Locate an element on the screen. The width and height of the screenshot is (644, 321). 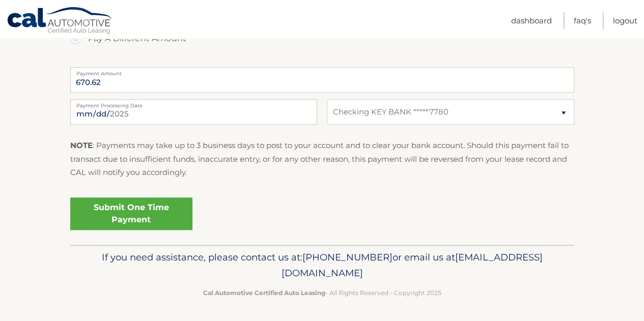
label: Payment Processing Date is located at coordinates (193, 103).